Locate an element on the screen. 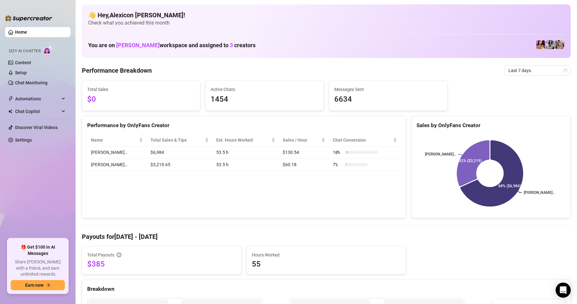 The width and height of the screenshot is (577, 304). th: Chat Conversion is located at coordinates (365, 140).